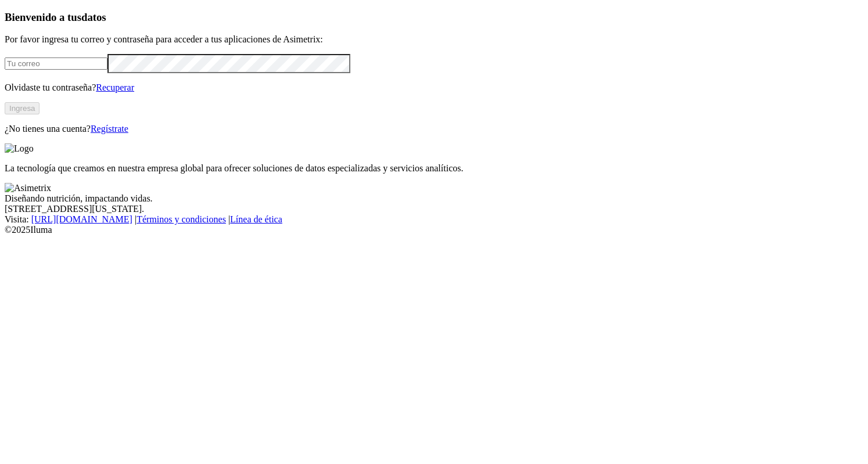  Describe the element at coordinates (434, 219) in the screenshot. I see `div: Visita : | |` at that location.